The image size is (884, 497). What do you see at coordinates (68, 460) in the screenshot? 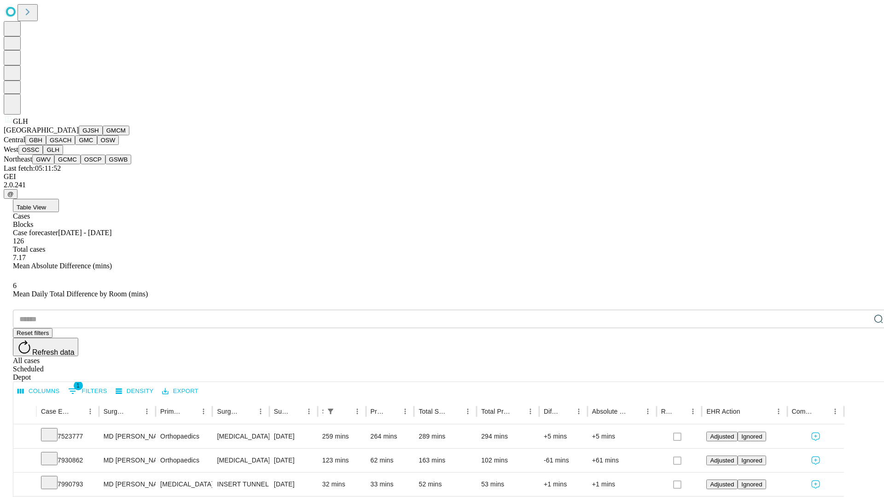
I see `div: 7930862` at bounding box center [68, 460].